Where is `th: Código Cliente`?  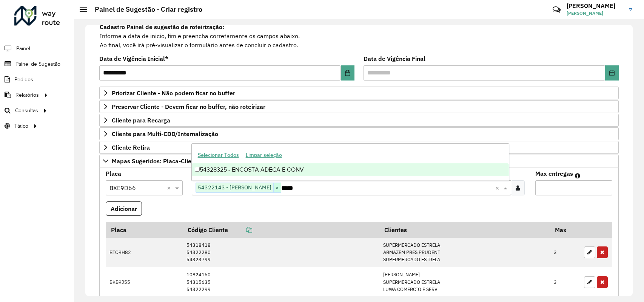 th: Código Cliente is located at coordinates (281, 229).